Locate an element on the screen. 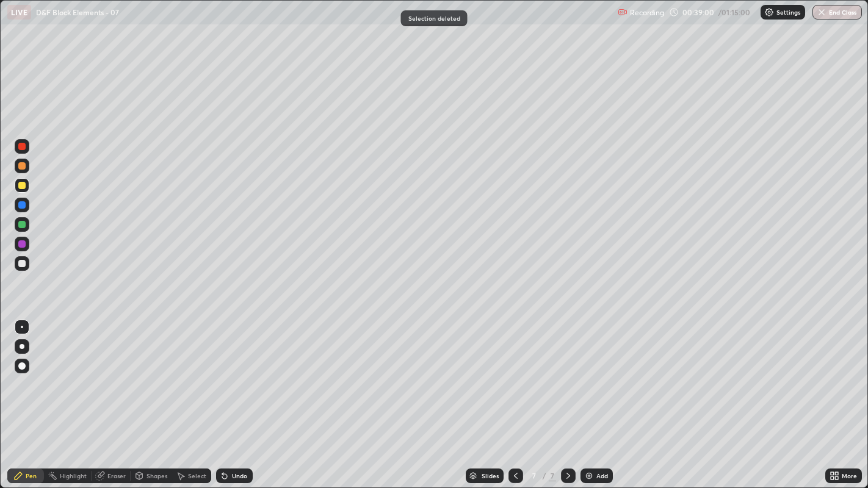  img: end-class-cross is located at coordinates (821, 12).